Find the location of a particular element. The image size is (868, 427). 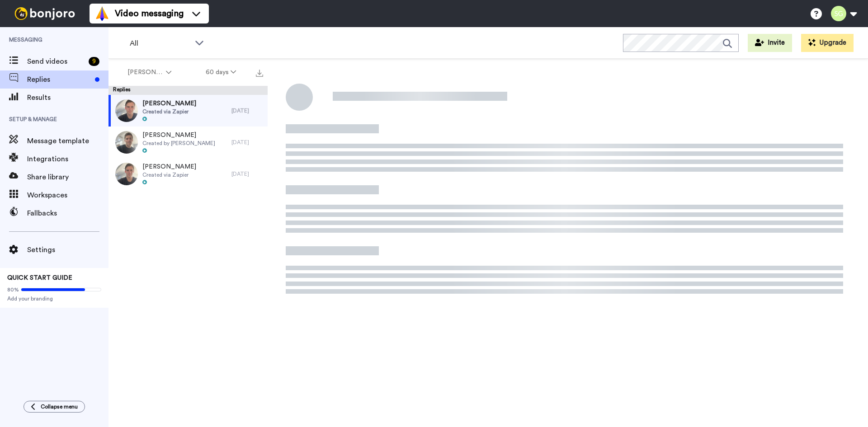

span: Replies is located at coordinates (59, 80).